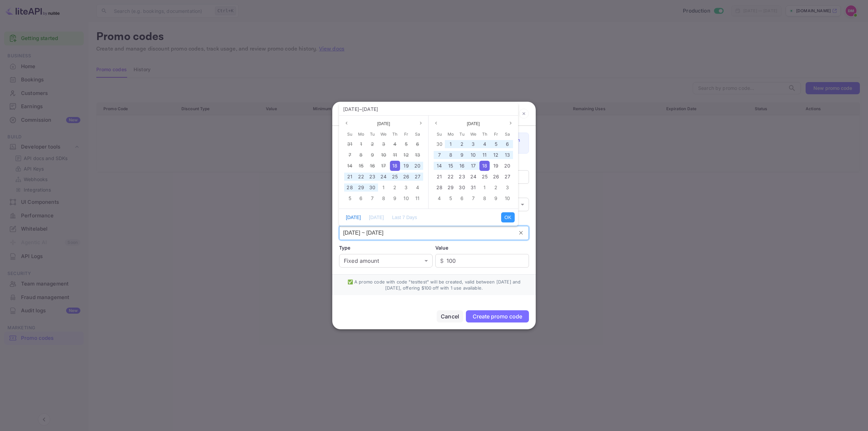  What do you see at coordinates (451, 166) in the screenshot?
I see `span: 15` at bounding box center [451, 166].